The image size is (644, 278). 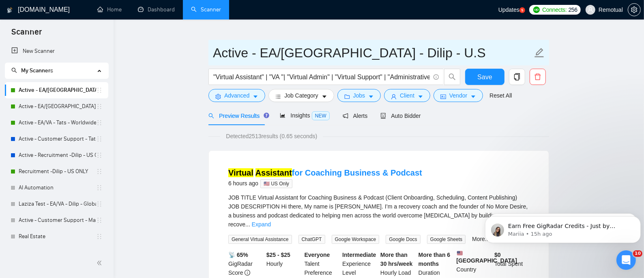 What do you see at coordinates (238, 116) in the screenshot?
I see `span: Preview Results` at bounding box center [238, 116].